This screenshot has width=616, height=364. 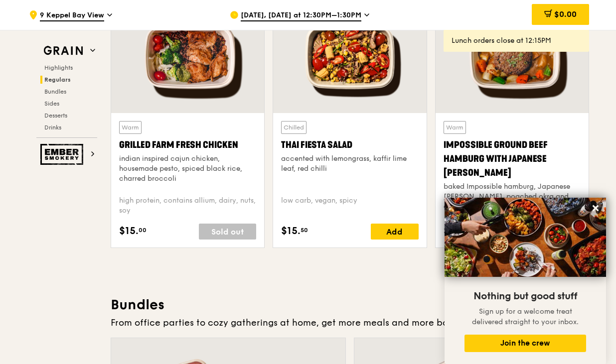 What do you see at coordinates (525, 297) in the screenshot?
I see `span: Nothing but good stuff` at bounding box center [525, 297].